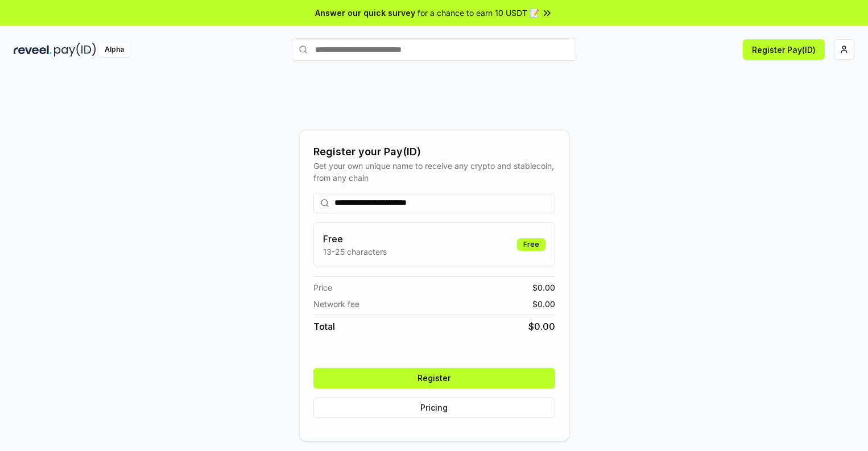 This screenshot has height=451, width=868. What do you see at coordinates (478, 13) in the screenshot?
I see `span: for a chance to earn 10 USDT 📝` at bounding box center [478, 13].